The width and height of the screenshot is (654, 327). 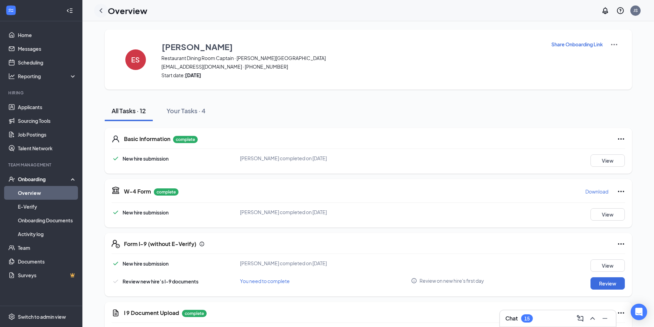 I want to click on div: 15, so click(x=527, y=319).